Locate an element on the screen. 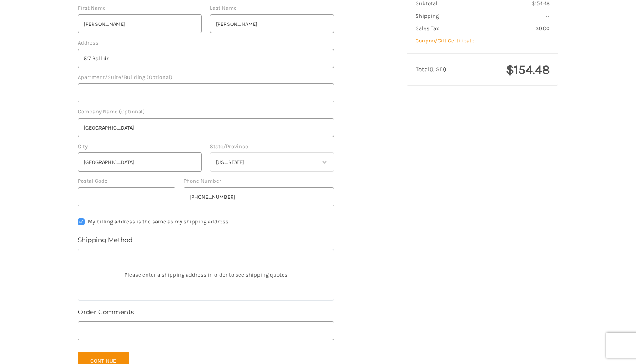 The width and height of the screenshot is (636, 364). label: State/Province is located at coordinates (272, 146).